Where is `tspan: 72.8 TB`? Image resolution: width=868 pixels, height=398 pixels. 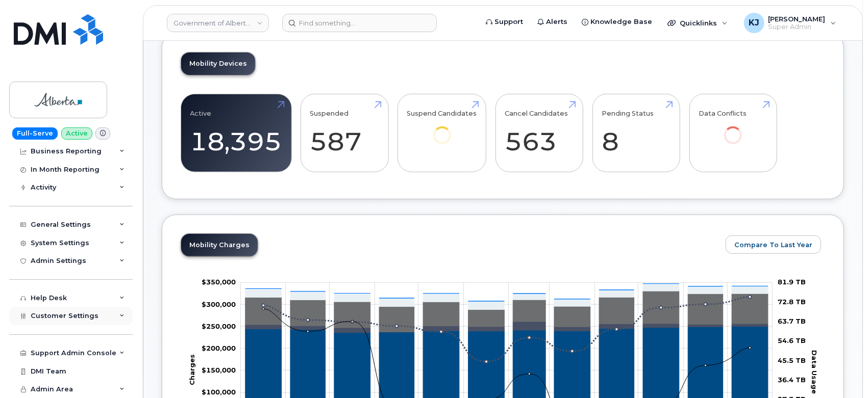
tspan: 72.8 TB is located at coordinates (792, 302).